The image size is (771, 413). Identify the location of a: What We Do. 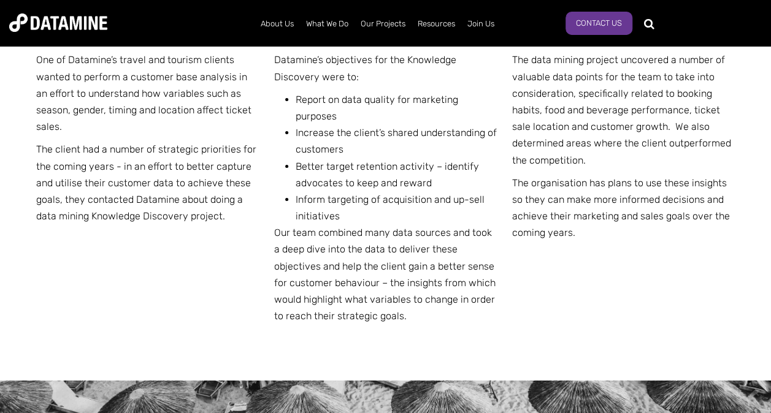
(327, 24).